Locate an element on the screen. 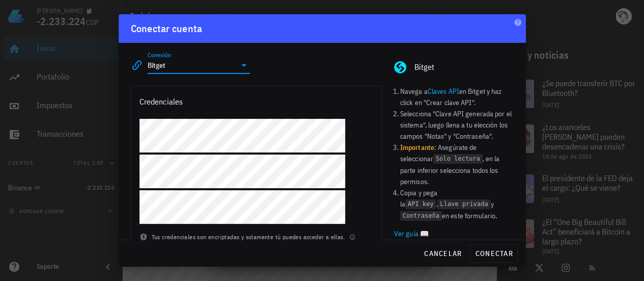 The image size is (644, 281). a: Ver guía 📖 is located at coordinates (454, 233).